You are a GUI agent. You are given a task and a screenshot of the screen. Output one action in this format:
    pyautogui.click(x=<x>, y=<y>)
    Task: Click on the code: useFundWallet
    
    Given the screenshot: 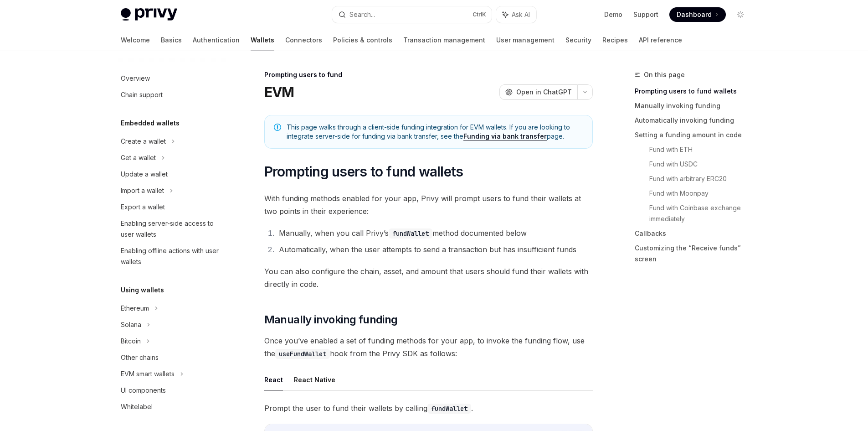 What is the action you would take?
    pyautogui.click(x=303, y=354)
    